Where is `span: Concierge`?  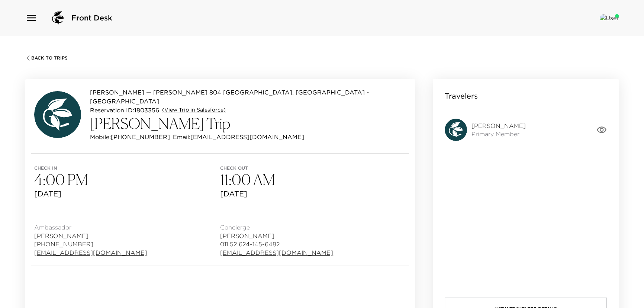 span: Concierge is located at coordinates (277, 228).